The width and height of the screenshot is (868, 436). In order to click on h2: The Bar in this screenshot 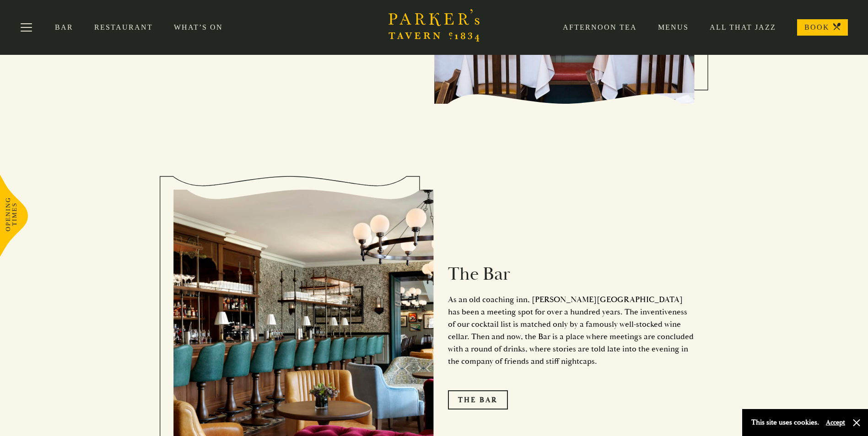, I will do `click(572, 274)`.